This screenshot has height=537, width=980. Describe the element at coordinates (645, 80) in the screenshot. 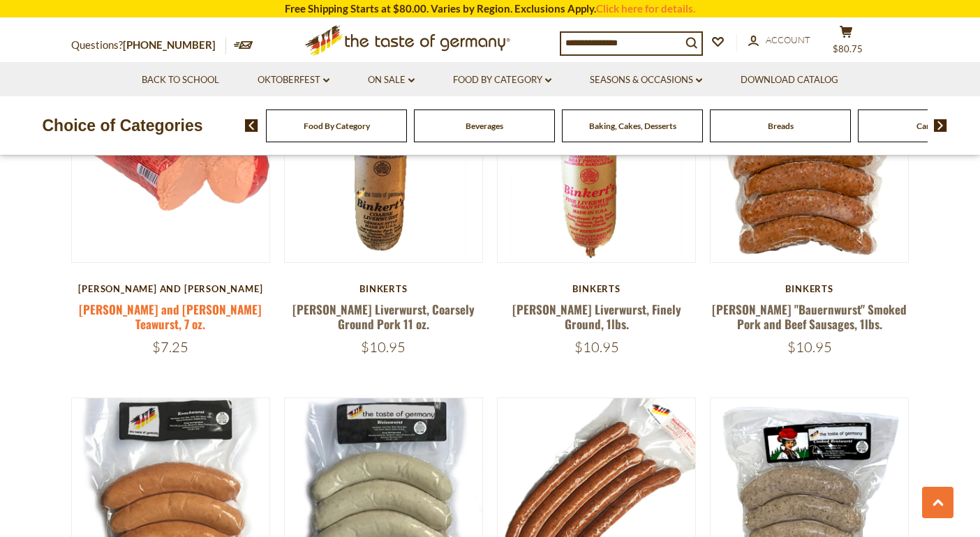

I see `a: Seasons & Occasions` at that location.